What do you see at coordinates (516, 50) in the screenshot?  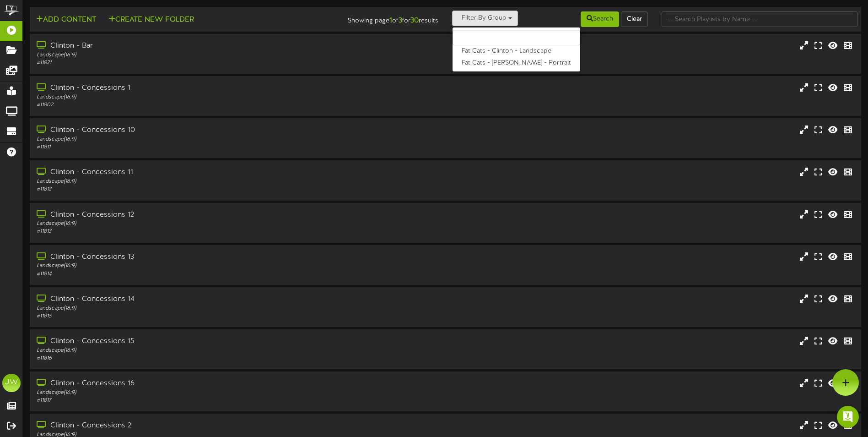 I see `ul: Filter By Group` at bounding box center [516, 50].